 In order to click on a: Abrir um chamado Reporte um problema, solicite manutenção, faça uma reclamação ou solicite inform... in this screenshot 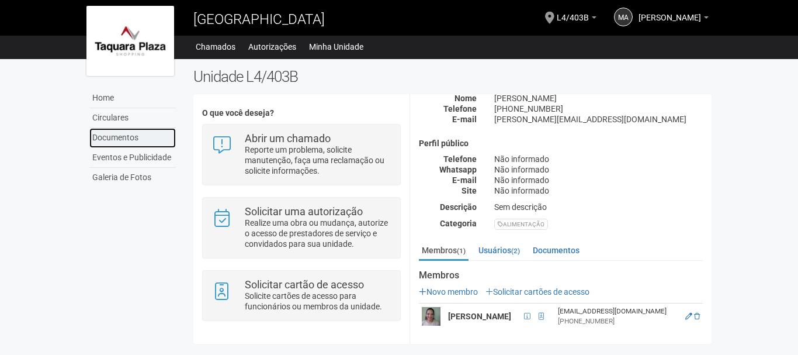, I will do `click(301, 154)`.